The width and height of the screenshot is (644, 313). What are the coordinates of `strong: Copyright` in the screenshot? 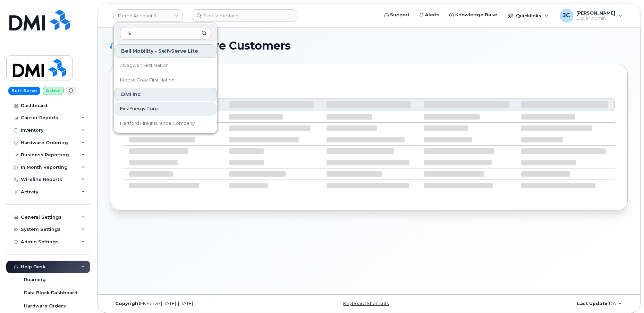 It's located at (128, 303).